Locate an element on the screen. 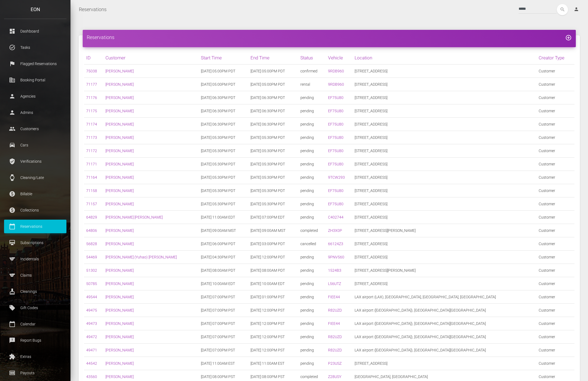 This screenshot has height=381, width=588. th: End Time is located at coordinates (273, 58).